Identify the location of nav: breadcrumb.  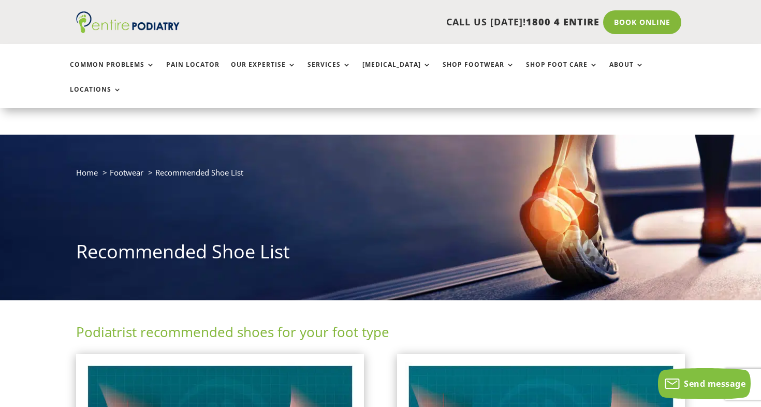
(381, 176).